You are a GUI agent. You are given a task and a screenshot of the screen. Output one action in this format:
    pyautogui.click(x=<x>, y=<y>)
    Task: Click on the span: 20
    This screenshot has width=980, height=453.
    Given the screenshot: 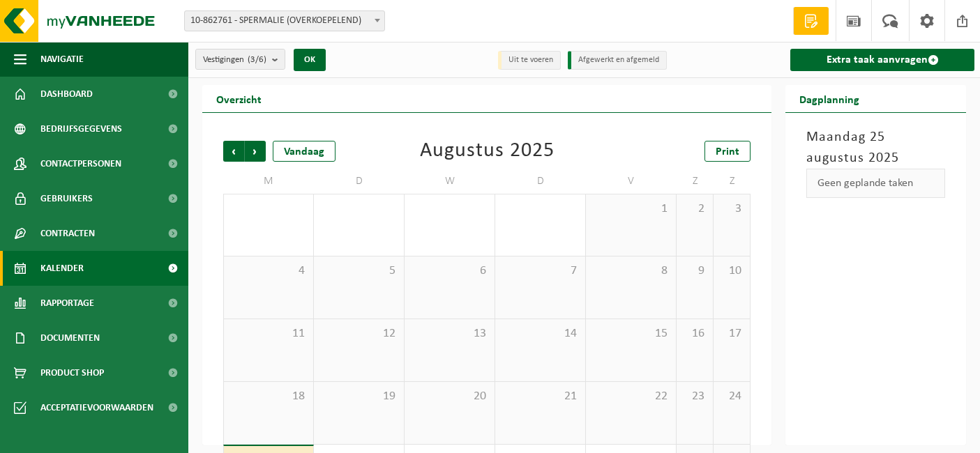 What is the action you would take?
    pyautogui.click(x=449, y=397)
    